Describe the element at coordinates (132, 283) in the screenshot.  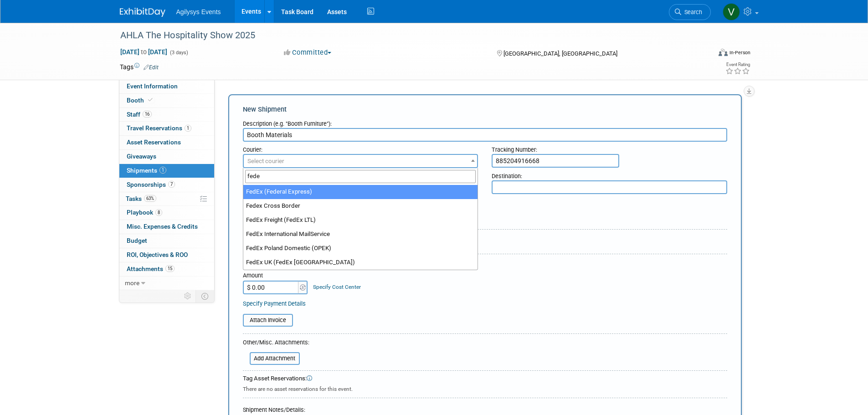
I see `span: more` at that location.